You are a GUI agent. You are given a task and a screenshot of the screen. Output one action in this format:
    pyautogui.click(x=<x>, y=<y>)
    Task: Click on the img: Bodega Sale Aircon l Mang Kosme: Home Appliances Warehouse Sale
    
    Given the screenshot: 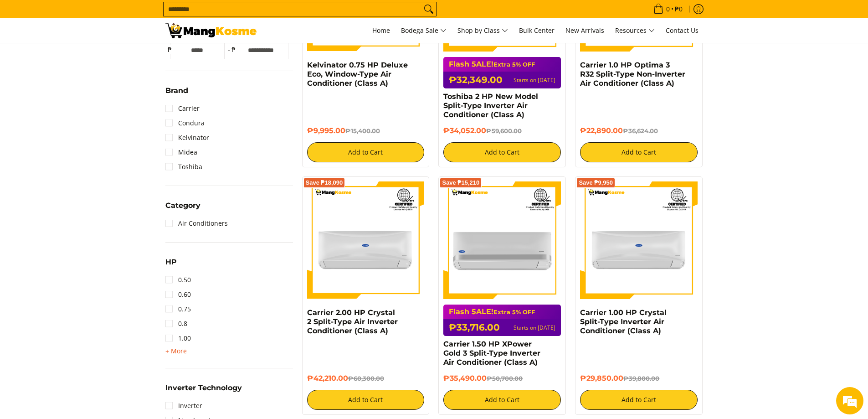 What is the action you would take?
    pyautogui.click(x=211, y=30)
    